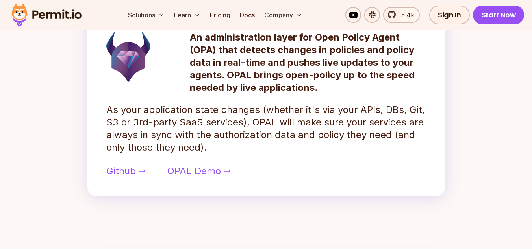 The height and width of the screenshot is (249, 532). What do you see at coordinates (220, 15) in the screenshot?
I see `a: Pricing` at bounding box center [220, 15].